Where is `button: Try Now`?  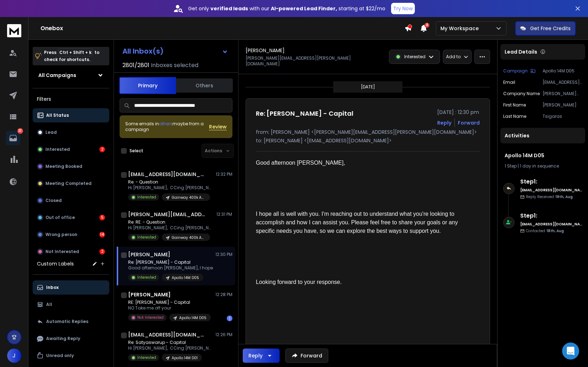
button: Try Now is located at coordinates (403, 9).